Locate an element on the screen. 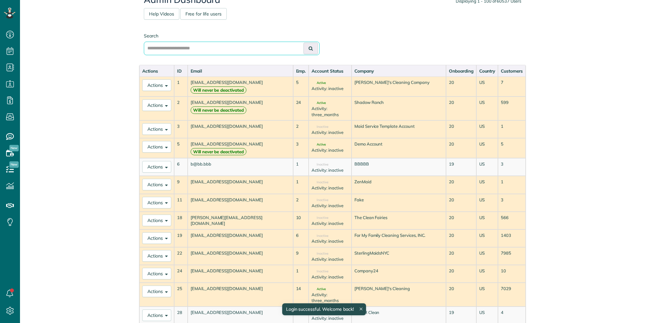 This screenshot has height=323, width=645. td: SterlingMaidsNYC is located at coordinates (398, 256).